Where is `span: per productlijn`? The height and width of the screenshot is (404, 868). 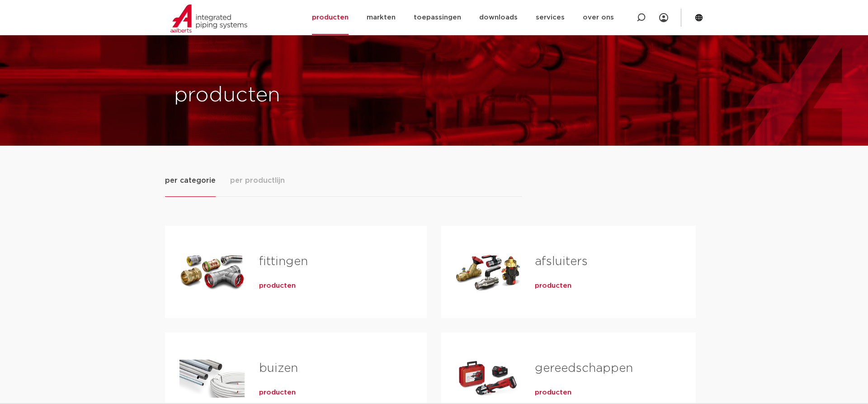
span: per productlijn is located at coordinates (257, 181).